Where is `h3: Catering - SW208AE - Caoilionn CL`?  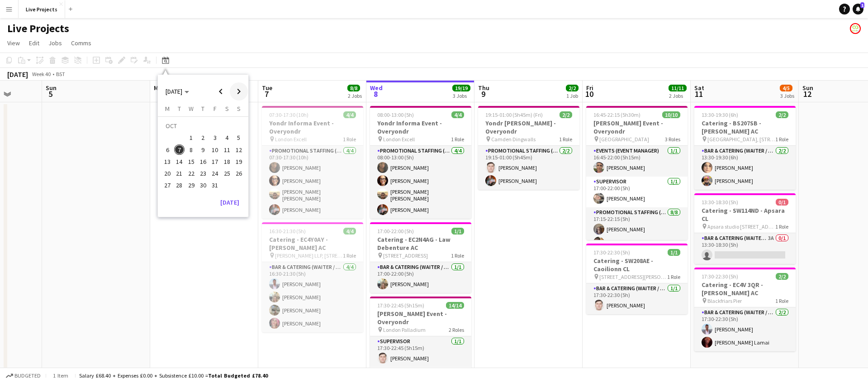
h3: Catering - SW208AE - Caoilionn CL is located at coordinates (637, 265).